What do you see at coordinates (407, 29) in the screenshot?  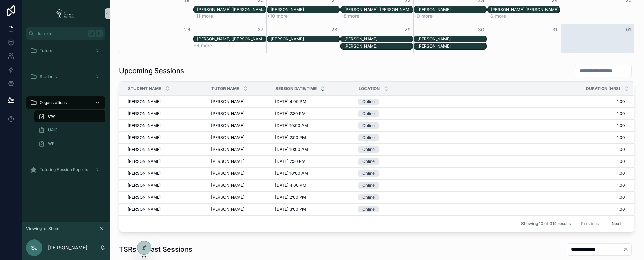 I see `button: 29` at bounding box center [407, 29].